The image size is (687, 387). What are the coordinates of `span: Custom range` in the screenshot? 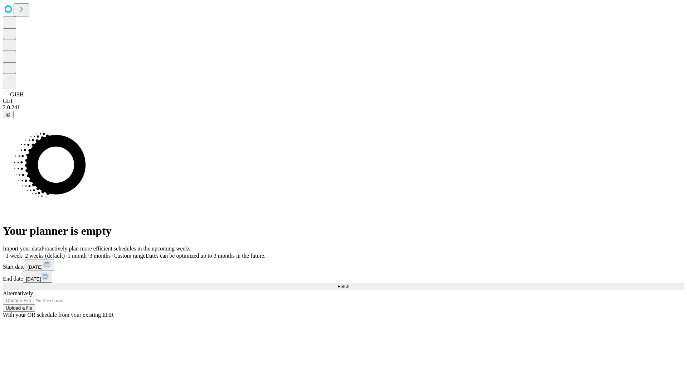 It's located at (129, 255).